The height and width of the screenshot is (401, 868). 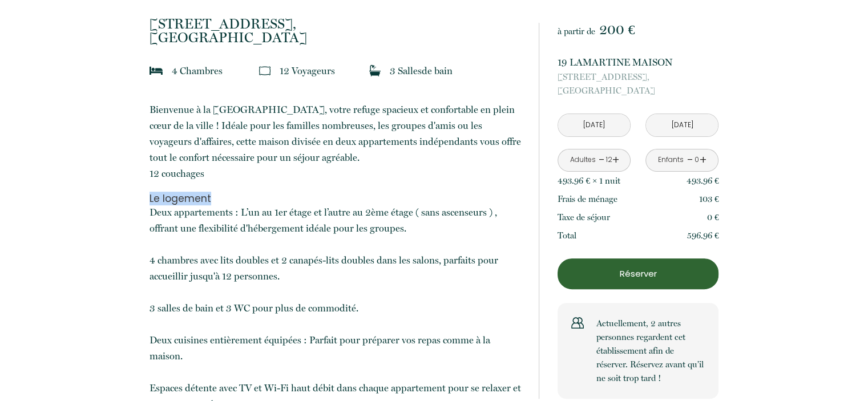 I want to click on p: 12 Voyageur, so click(x=307, y=71).